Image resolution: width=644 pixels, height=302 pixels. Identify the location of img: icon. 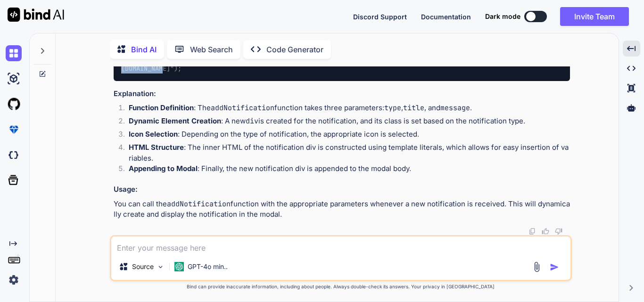
(554, 267).